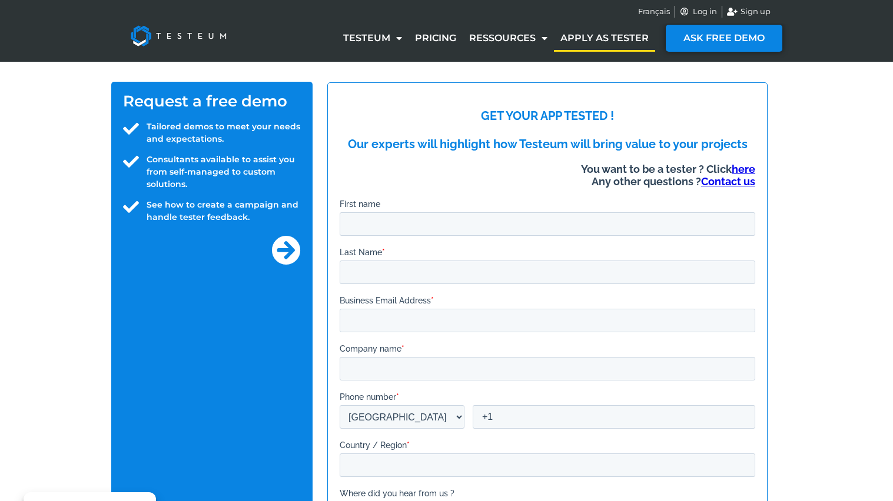 Image resolution: width=893 pixels, height=501 pixels. Describe the element at coordinates (222, 211) in the screenshot. I see `span: See how to create a campaign and handle tester feedback.` at that location.